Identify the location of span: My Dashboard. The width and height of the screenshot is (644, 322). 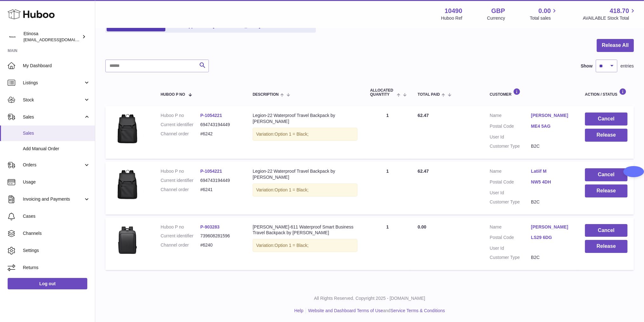
(56, 66).